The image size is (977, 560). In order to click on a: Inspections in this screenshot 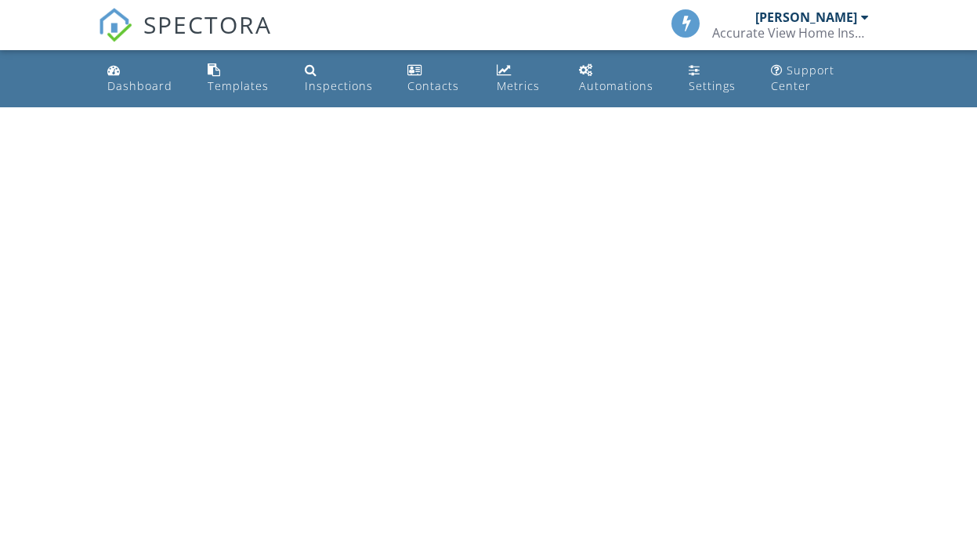, I will do `click(343, 78)`.